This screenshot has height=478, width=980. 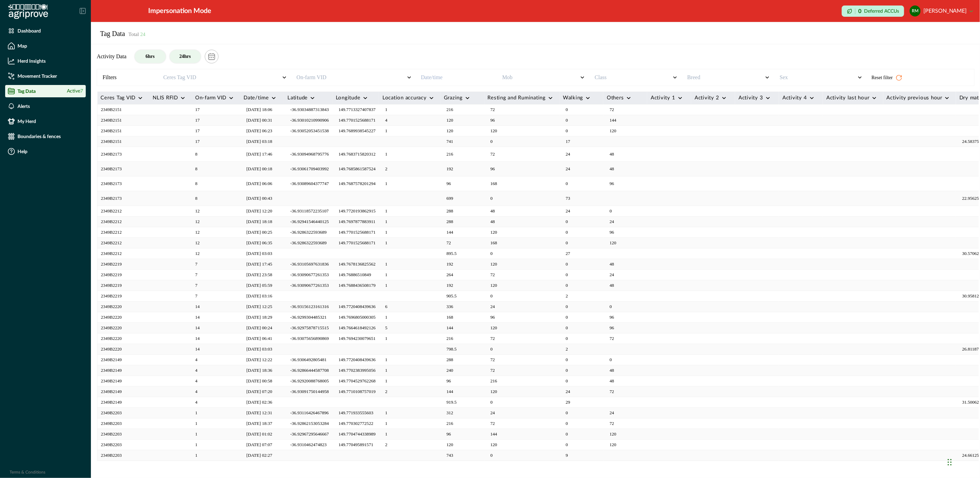 I want to click on a: Terms & Conditions, so click(x=27, y=473).